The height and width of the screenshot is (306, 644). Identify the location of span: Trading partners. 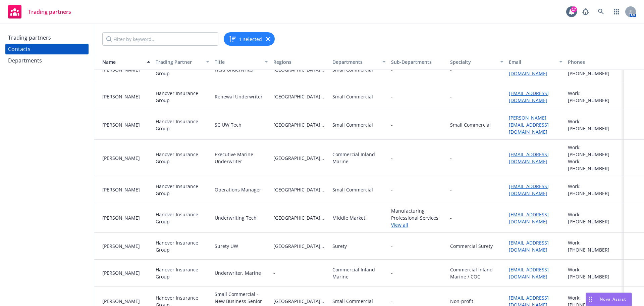
(50, 12).